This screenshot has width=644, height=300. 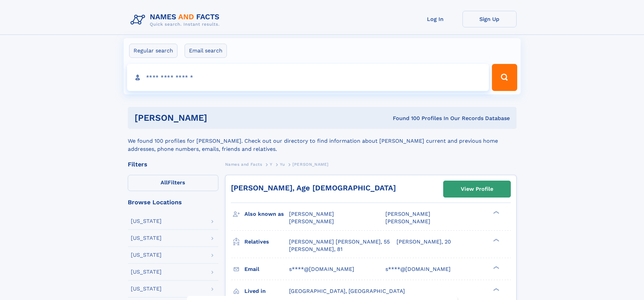 I want to click on h3: Lived in, so click(x=267, y=291).